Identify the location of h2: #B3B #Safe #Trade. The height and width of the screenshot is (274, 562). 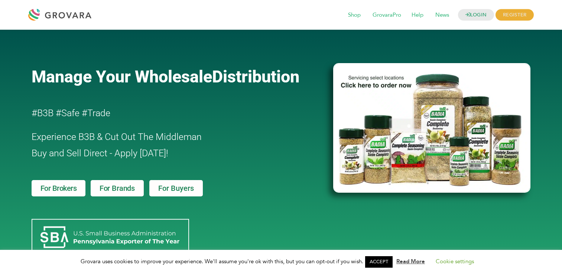
(161, 113).